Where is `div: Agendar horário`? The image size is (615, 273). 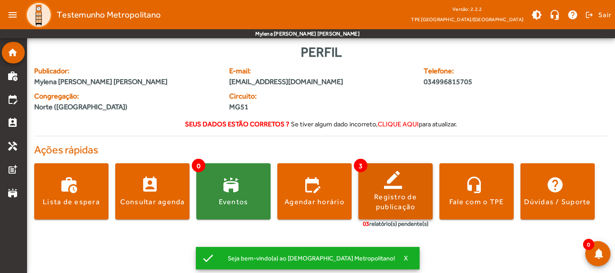 div: Agendar horário is located at coordinates (314, 202).